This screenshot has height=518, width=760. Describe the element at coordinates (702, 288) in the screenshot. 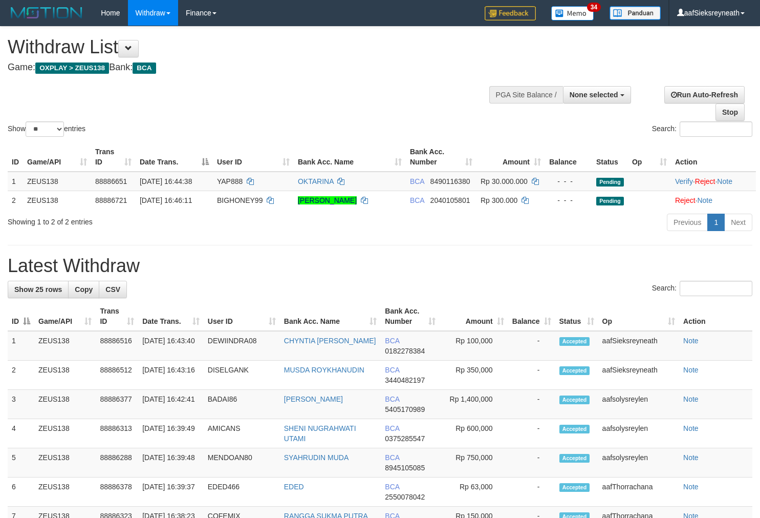

I see `label: Search:` at that location.